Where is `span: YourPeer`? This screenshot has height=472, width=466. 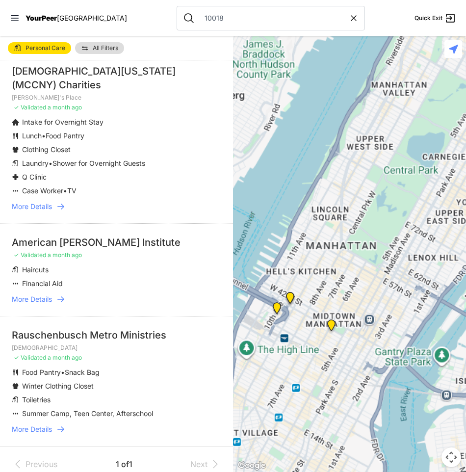
span: YourPeer is located at coordinates (41, 18).